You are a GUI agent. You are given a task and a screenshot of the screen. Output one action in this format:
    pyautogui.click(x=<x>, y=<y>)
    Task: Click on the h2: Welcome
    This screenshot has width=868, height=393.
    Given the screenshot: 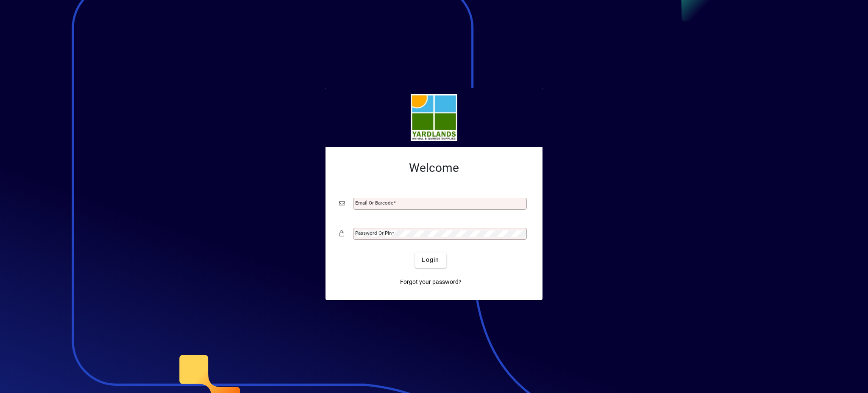 What is the action you would take?
    pyautogui.click(x=434, y=168)
    